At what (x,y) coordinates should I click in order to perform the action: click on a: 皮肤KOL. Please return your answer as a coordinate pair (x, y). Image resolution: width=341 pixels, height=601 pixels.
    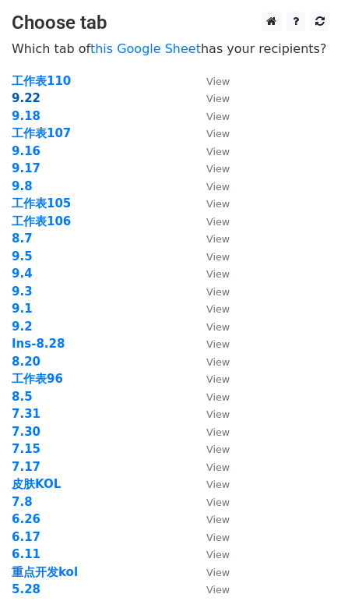
    Looking at the image, I should click on (36, 484).